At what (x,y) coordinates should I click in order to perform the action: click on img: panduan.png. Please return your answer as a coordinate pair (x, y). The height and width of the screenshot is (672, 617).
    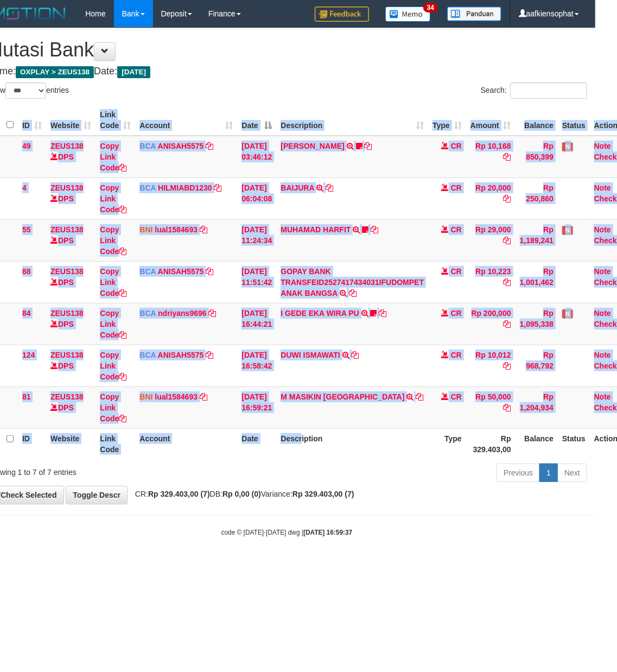
    Looking at the image, I should click on (474, 13).